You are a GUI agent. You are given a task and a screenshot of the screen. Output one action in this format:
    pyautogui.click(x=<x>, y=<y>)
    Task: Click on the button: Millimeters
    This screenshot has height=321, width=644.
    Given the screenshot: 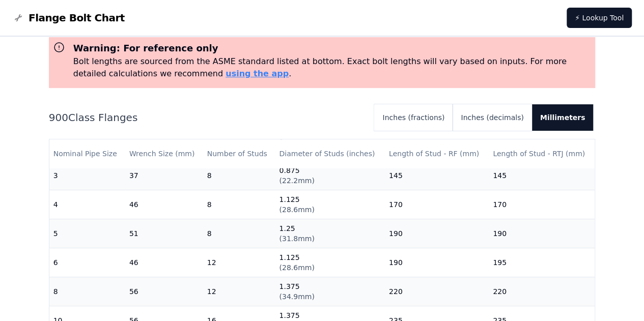 What is the action you would take?
    pyautogui.click(x=563, y=118)
    